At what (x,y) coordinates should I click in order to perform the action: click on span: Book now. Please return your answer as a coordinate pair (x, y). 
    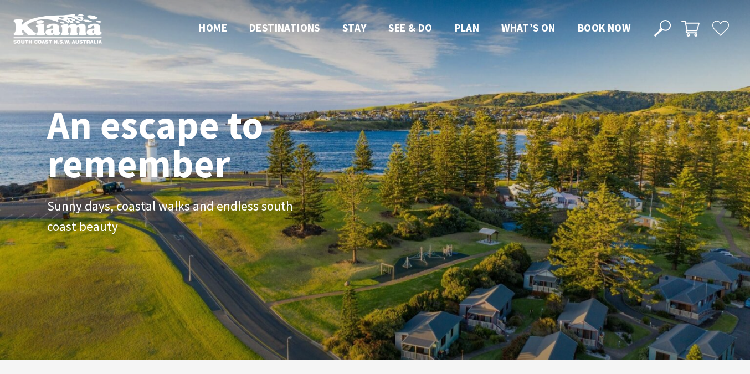
    Looking at the image, I should click on (603, 28).